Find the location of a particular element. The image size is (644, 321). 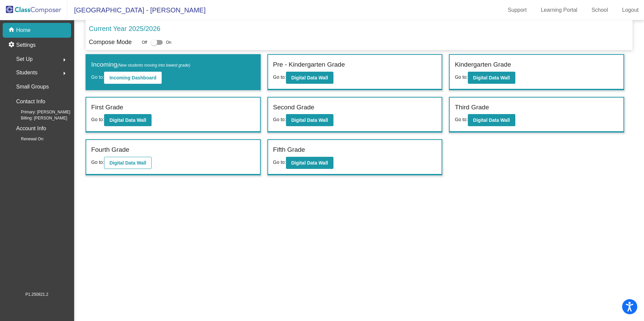

label: Pre - Kindergarten Grade is located at coordinates (309, 65).